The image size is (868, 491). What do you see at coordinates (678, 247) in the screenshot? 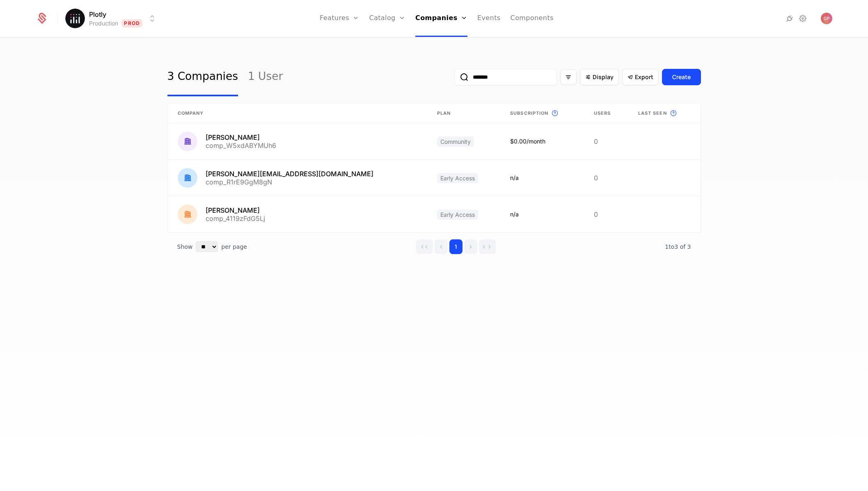
I see `span: 3` at bounding box center [678, 247].